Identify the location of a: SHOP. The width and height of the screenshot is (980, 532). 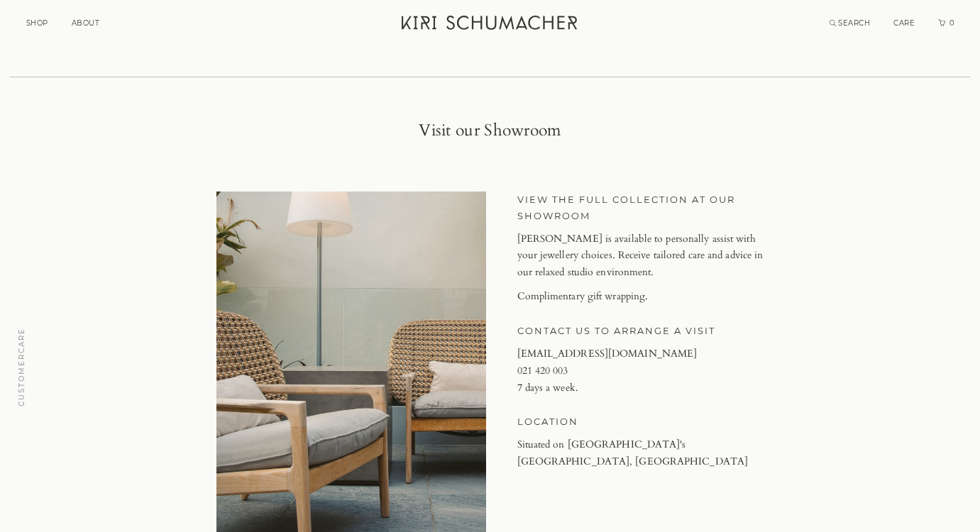
(37, 23).